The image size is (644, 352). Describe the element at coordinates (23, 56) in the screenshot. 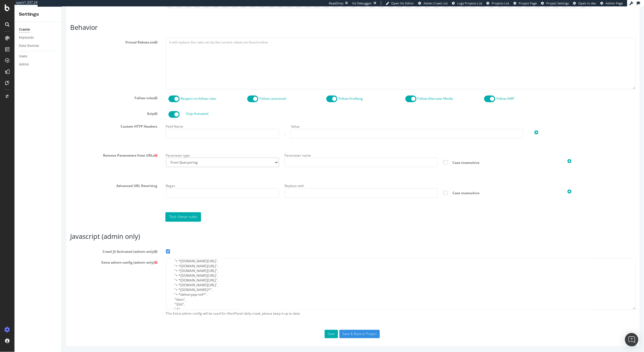

I see `div: Users` at that location.